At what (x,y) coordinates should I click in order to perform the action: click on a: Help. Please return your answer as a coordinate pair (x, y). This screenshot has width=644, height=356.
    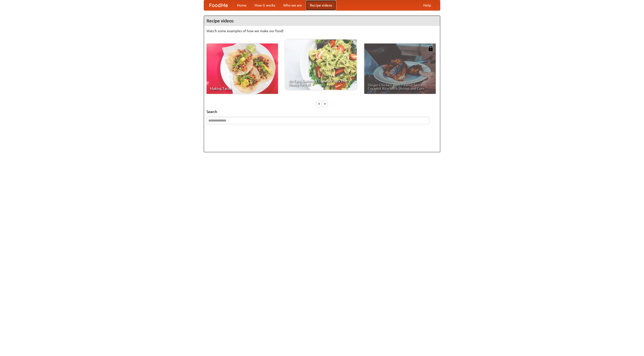
    Looking at the image, I should click on (427, 5).